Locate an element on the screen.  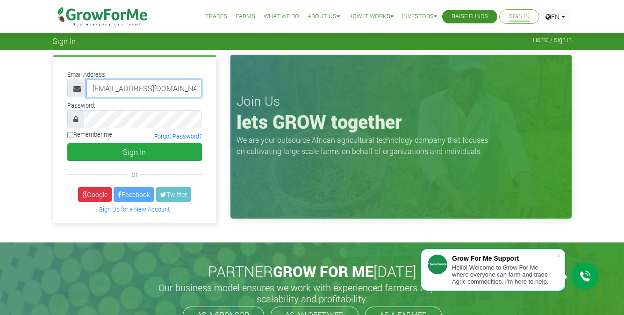
input: Remember me is located at coordinates (70, 135).